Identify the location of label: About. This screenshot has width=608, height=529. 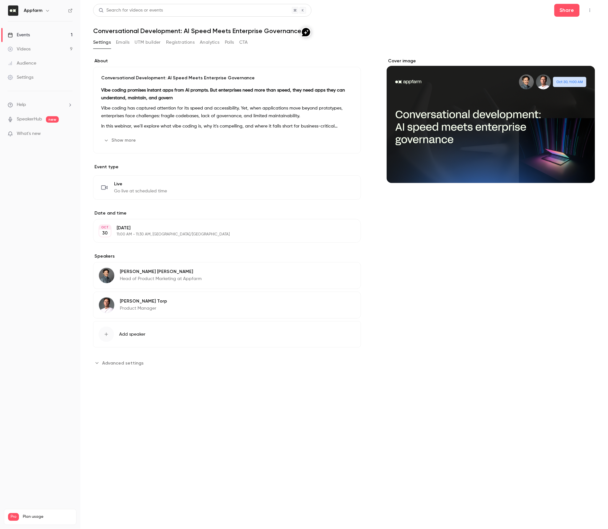
(227, 61).